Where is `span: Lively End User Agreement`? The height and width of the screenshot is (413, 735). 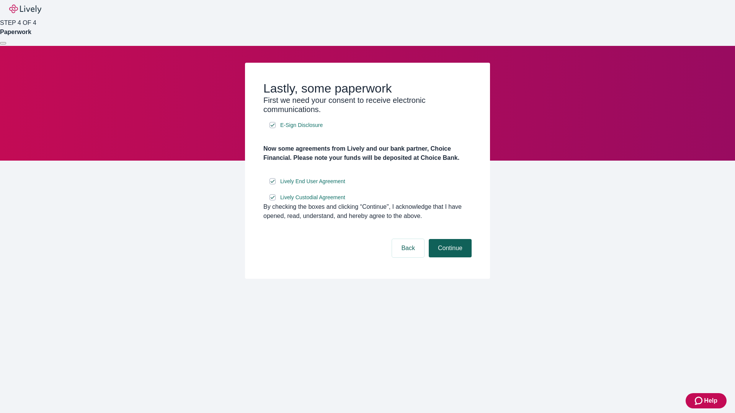 span: Lively End User Agreement is located at coordinates (313, 181).